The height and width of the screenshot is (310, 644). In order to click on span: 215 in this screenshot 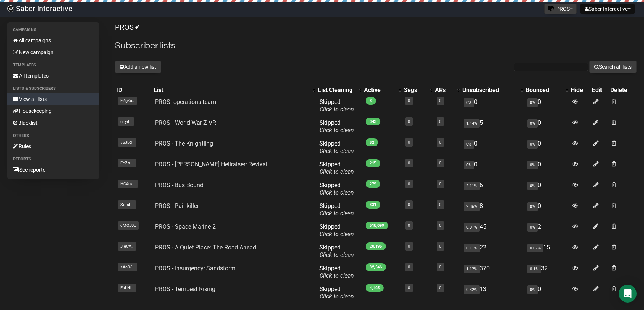, I will do `click(373, 163)`.